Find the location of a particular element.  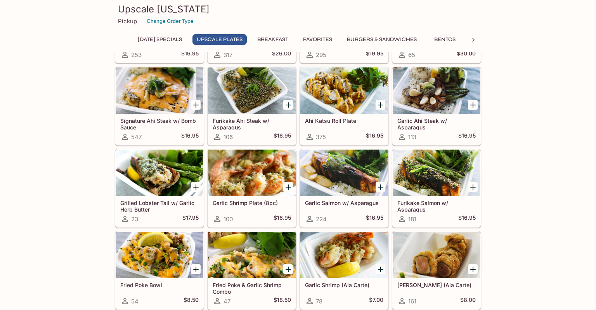

span: 181 is located at coordinates (412, 219).